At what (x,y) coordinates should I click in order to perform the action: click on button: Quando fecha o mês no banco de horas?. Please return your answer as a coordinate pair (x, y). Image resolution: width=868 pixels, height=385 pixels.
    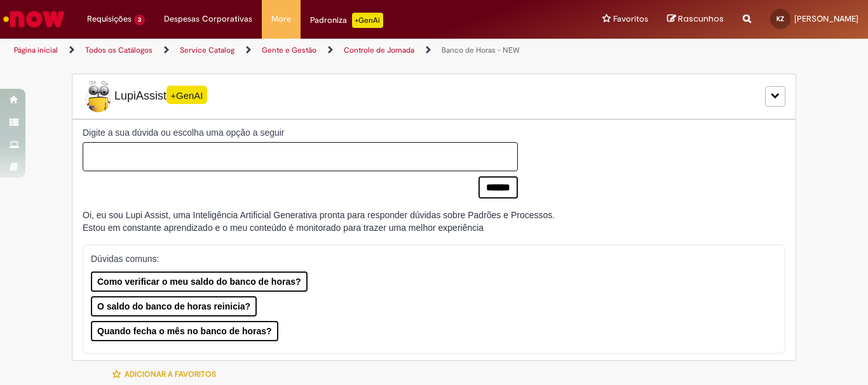
    Looking at the image, I should click on (184, 331).